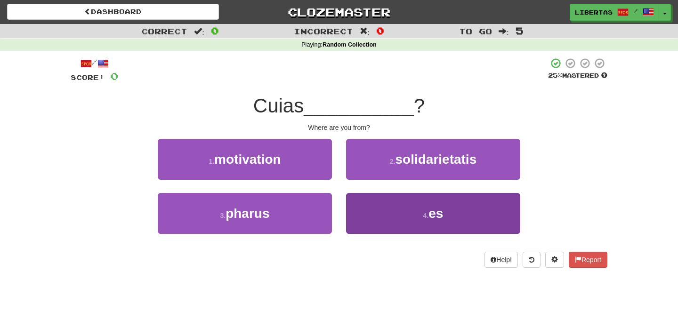 The height and width of the screenshot is (336, 678). Describe the element at coordinates (245, 213) in the screenshot. I see `button: 3.pharus` at that location.